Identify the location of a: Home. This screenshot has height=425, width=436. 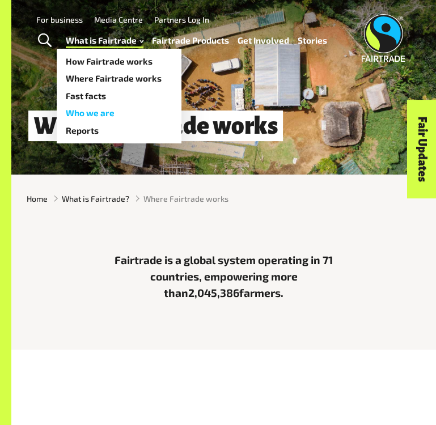
(37, 198).